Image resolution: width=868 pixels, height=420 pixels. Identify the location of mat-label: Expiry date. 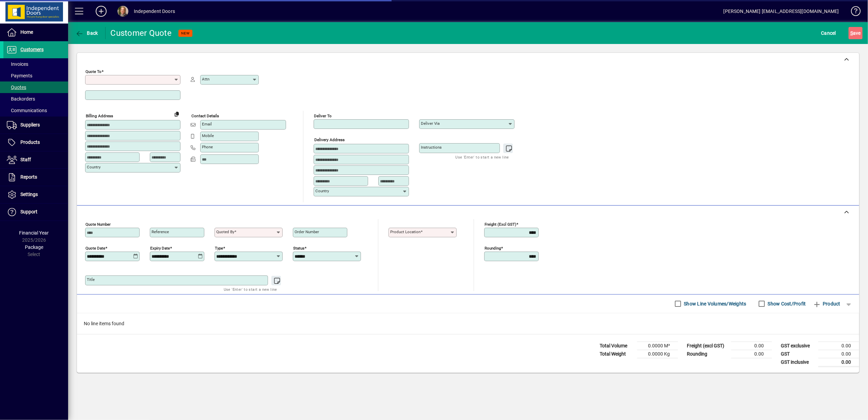
(160, 248).